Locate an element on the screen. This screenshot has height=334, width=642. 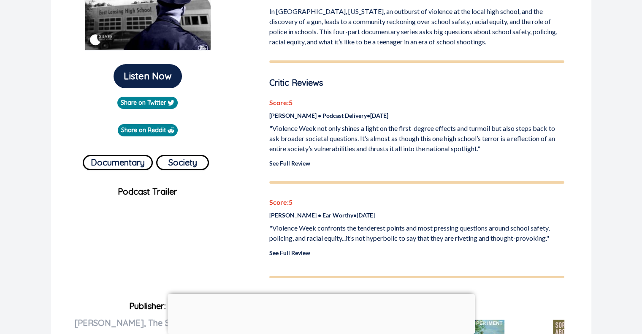
button: Society is located at coordinates (182, 163).